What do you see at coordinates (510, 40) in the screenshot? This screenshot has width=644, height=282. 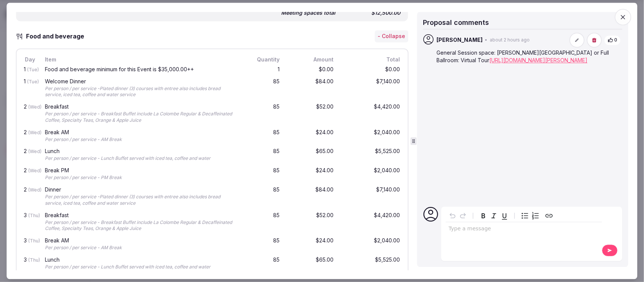 I see `span: about 2 hours ago` at bounding box center [510, 40].